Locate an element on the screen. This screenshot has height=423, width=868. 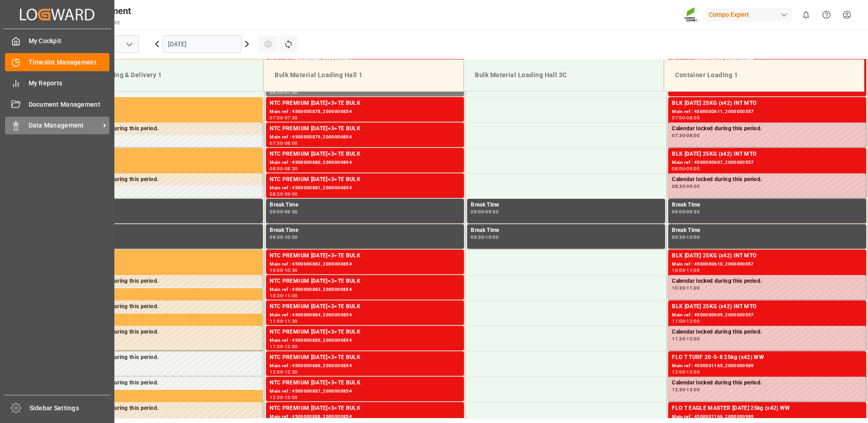
div: Main ref : 4500000609, 2000000557 is located at coordinates (767, 315).